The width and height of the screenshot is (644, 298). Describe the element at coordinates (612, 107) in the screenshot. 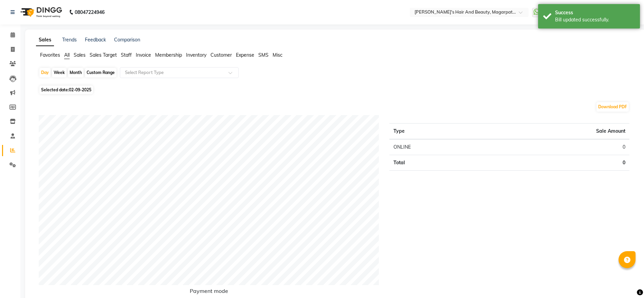

I see `button: Download PDF` at that location.